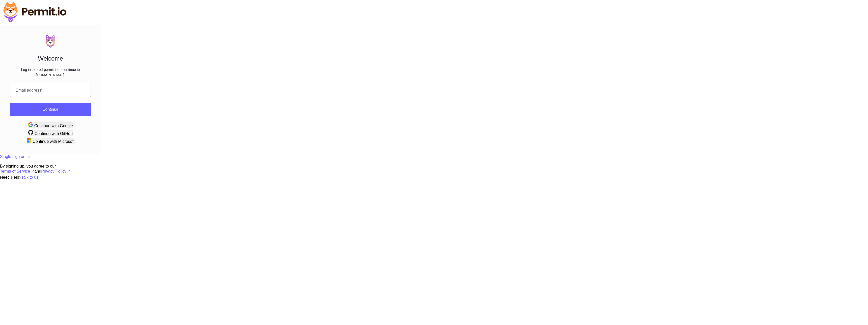  What do you see at coordinates (50, 125) in the screenshot?
I see `button: Continue with Google` at bounding box center [50, 125].